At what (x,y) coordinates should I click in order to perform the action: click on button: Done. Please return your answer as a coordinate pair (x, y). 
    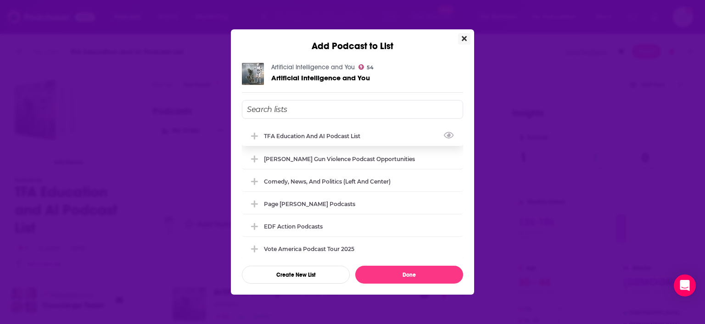
    Looking at the image, I should click on (409, 274).